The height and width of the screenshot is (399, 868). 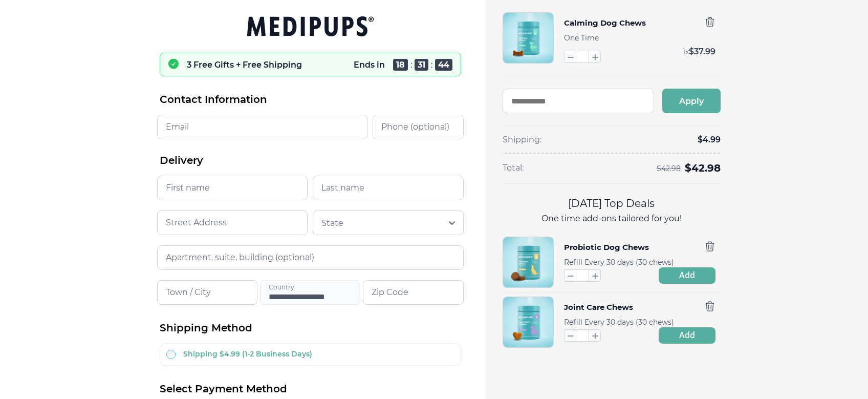 What do you see at coordinates (612, 218) in the screenshot?
I see `p: One time add-ons tailored for you!` at bounding box center [612, 218].